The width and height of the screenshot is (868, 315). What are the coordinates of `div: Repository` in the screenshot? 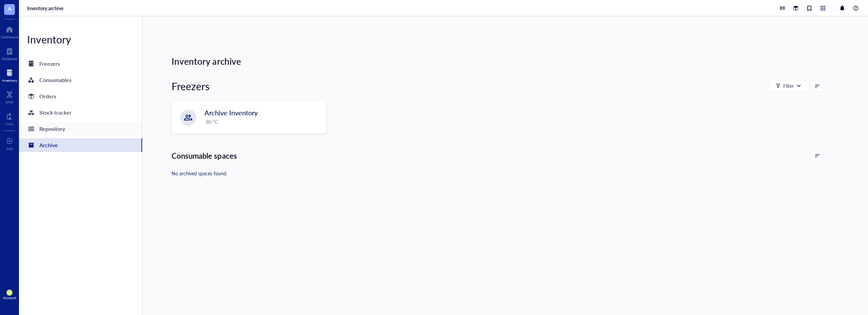 It's located at (52, 129).